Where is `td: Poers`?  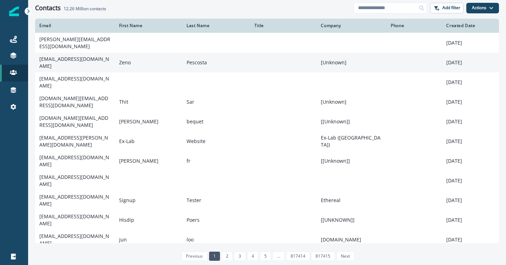
td: Poers is located at coordinates (216, 220).